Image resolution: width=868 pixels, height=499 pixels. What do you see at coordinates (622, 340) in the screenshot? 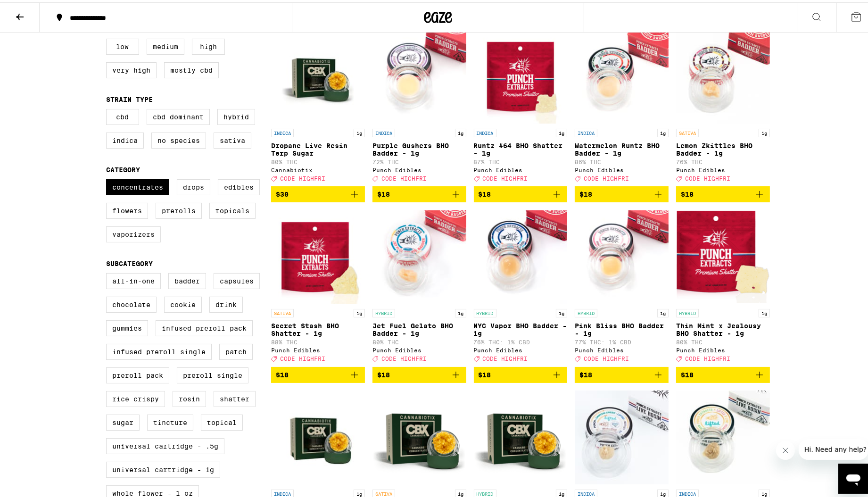
I see `p: 77% THC: 1% CBD` at bounding box center [622, 340].